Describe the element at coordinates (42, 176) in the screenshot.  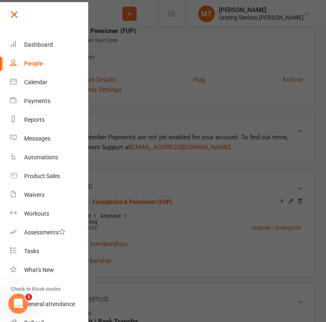
I see `div: Product Sales` at that location.